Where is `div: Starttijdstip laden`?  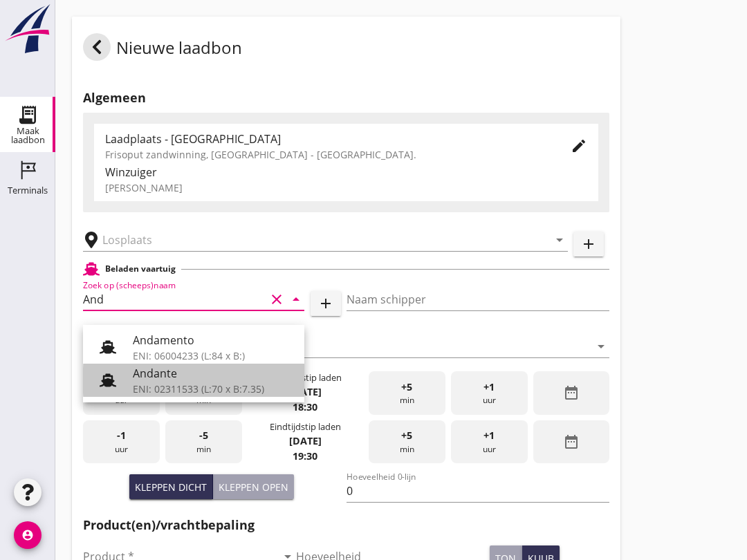
div: Starttijdstip laden is located at coordinates (305, 377).